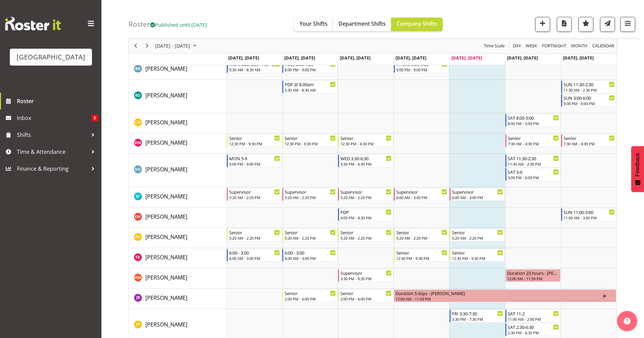 The width and height of the screenshot is (644, 338). I want to click on div: PDP @ 8.00am, so click(310, 84).